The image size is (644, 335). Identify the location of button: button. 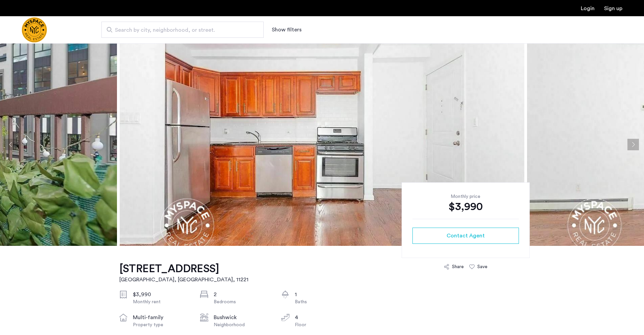
(466, 236).